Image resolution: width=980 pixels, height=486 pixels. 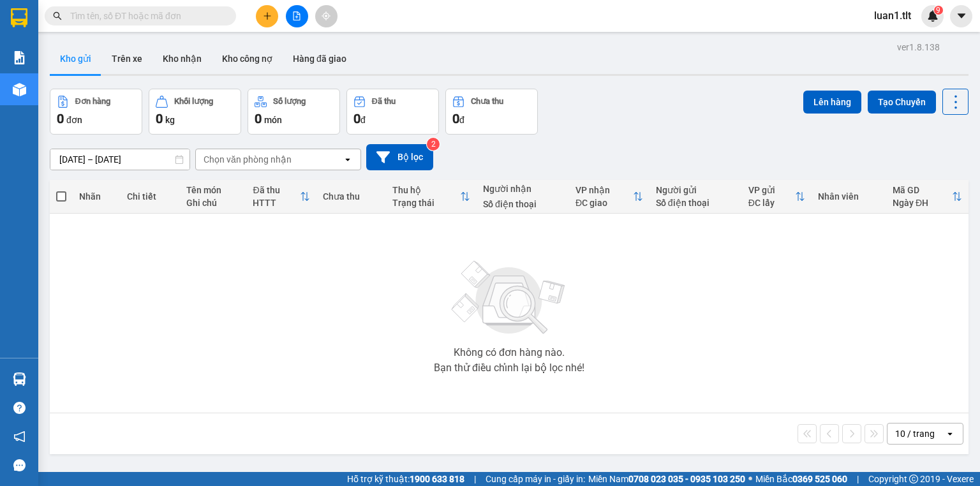 I want to click on div: Đơn hàng, so click(x=92, y=102).